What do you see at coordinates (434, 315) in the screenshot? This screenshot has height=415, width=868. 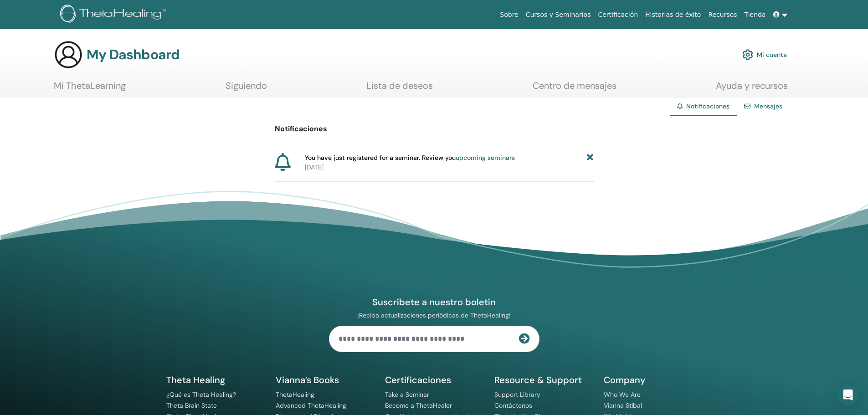 I see `p: ¡Reciba actualizaciones periódicas de ThetaHealing!` at bounding box center [434, 315].